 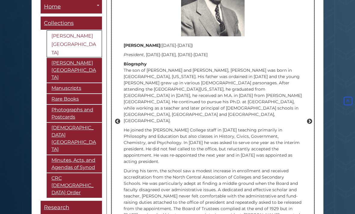 What do you see at coordinates (118, 122) in the screenshot?
I see `button: Previous` at bounding box center [118, 122].